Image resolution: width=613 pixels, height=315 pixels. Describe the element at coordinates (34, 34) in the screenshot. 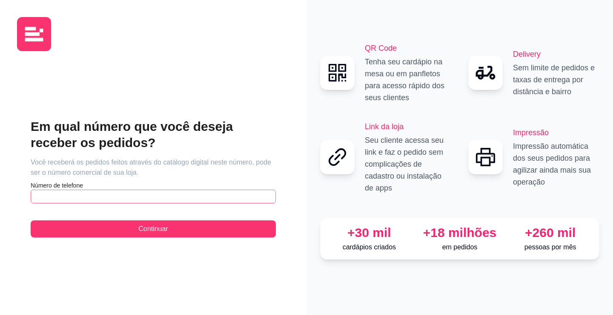

I see `img: logo` at that location.